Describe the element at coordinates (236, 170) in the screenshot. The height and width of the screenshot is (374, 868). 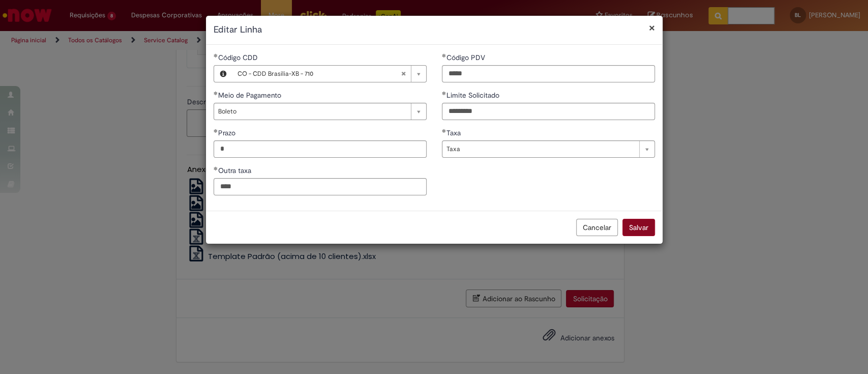
I see `span: Outra taxa` at that location.